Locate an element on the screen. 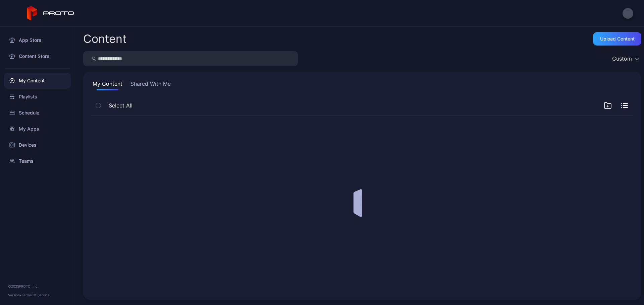  a: App Store is located at coordinates (37, 40).